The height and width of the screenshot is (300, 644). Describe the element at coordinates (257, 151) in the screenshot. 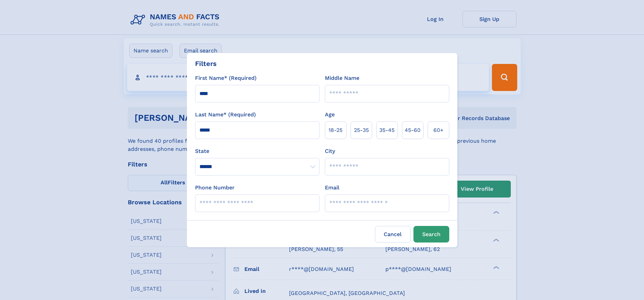

I see `label: State` at that location.